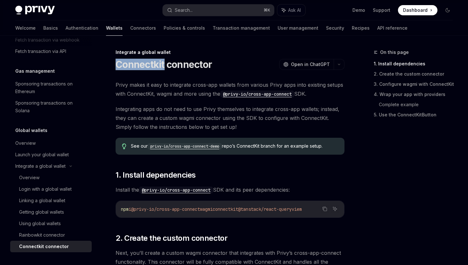 Image resolution: width=468 pixels, height=265 pixels. What do you see at coordinates (51, 235) in the screenshot?
I see `a: Rainbowkit connector` at bounding box center [51, 235].